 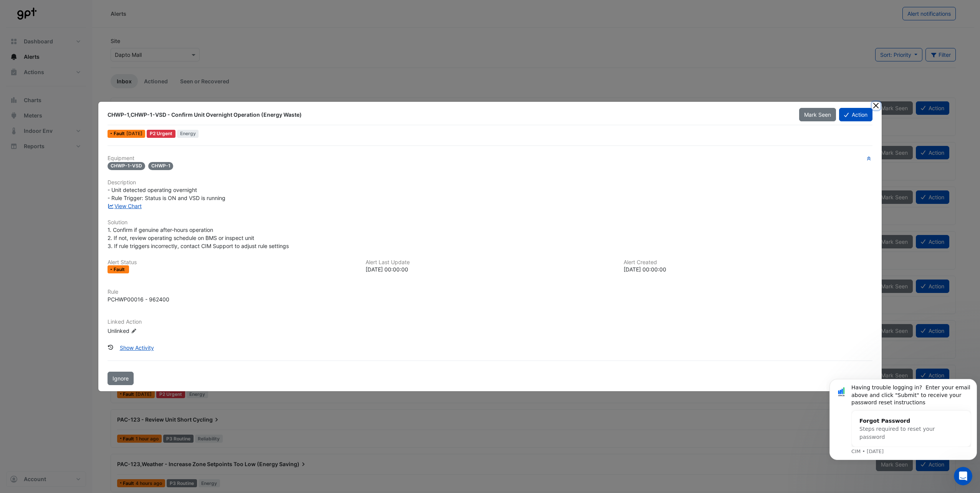 What do you see at coordinates (85, 79) in the screenshot?
I see `p: Message from CIM, sent 1w ago` at bounding box center [85, 79].